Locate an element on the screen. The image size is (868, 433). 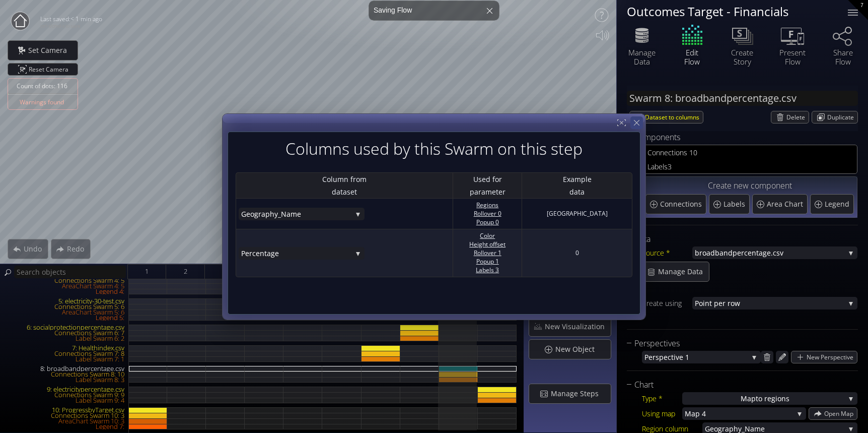
span: Duplicate is located at coordinates (843, 117).